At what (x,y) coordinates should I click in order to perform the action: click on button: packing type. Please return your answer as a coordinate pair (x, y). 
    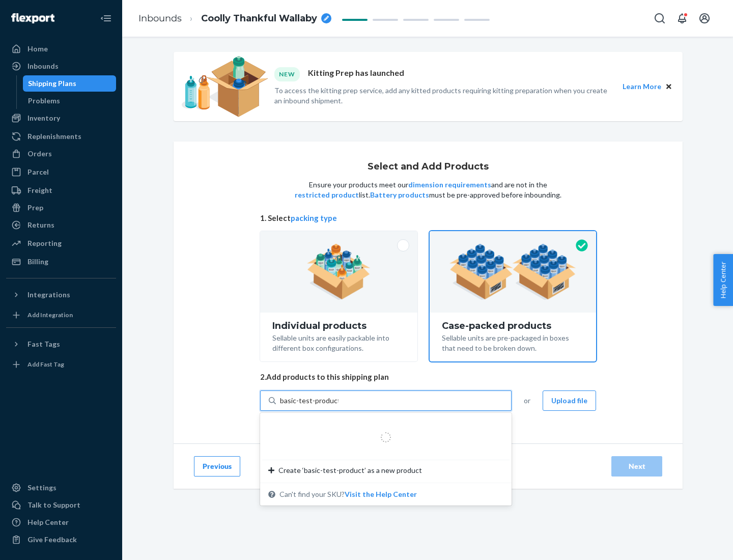
    Looking at the image, I should click on (314, 218).